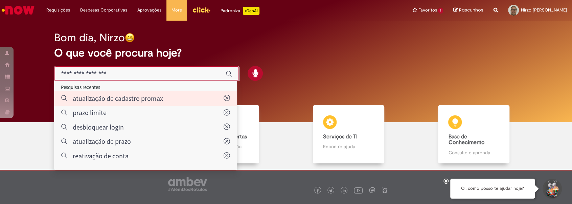  What do you see at coordinates (428, 10) in the screenshot?
I see `span: Favoritos` at bounding box center [428, 10].